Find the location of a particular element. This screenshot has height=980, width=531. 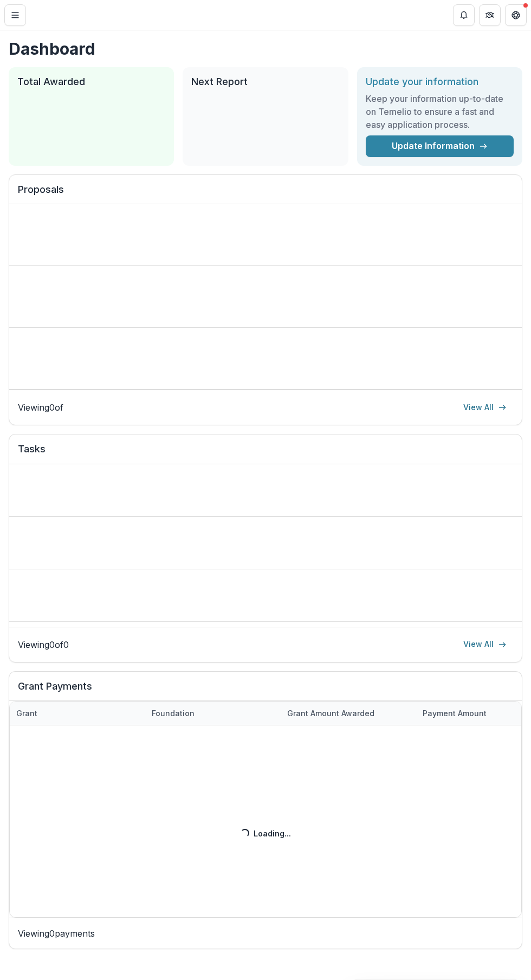

button: Partners is located at coordinates (489, 15).